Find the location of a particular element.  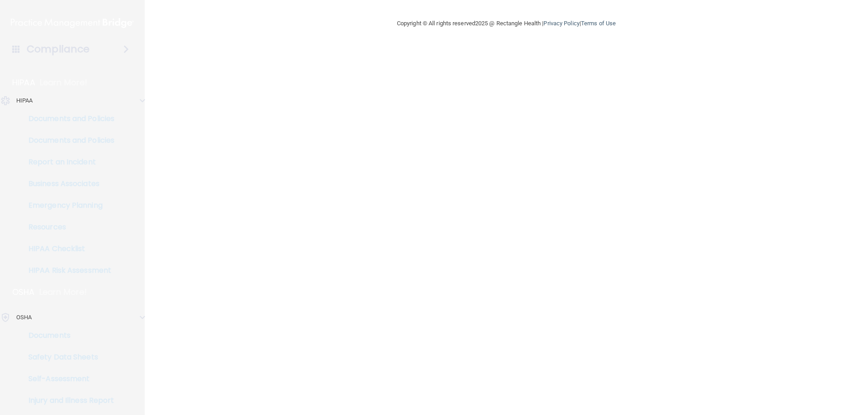

p: Emergency Planning is located at coordinates (67, 205).